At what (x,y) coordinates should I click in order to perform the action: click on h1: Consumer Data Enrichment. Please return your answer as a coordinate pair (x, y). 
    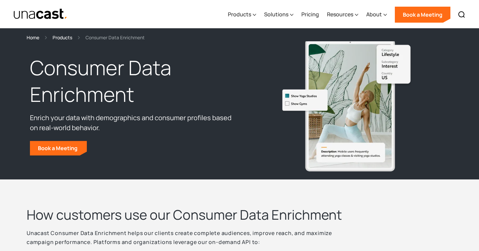
    Looking at the image, I should click on (133, 81).